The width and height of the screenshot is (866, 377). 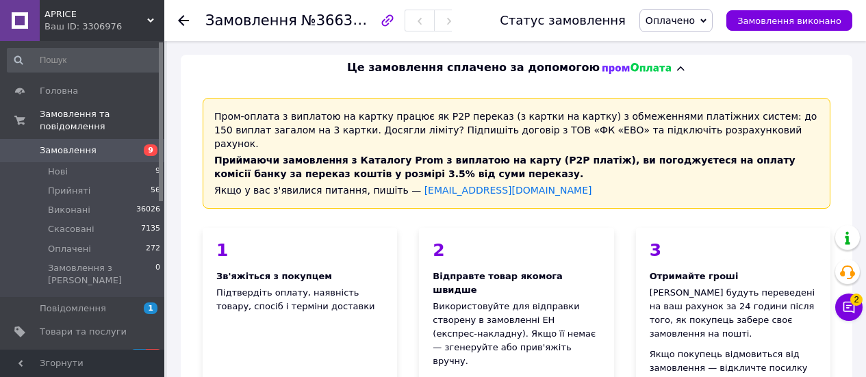 What do you see at coordinates (59, 91) in the screenshot?
I see `span: Головна` at bounding box center [59, 91].